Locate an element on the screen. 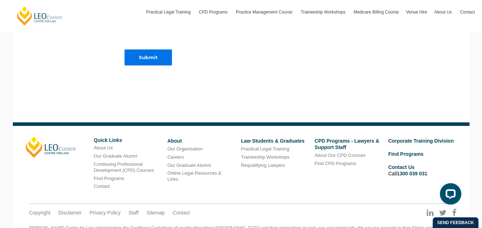 The width and height of the screenshot is (482, 228). a: Privacy Policy is located at coordinates (105, 213).